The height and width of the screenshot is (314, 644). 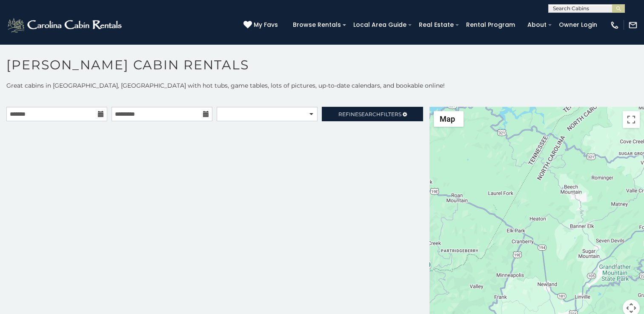 What do you see at coordinates (317, 25) in the screenshot?
I see `a: Browse Rentals` at bounding box center [317, 25].